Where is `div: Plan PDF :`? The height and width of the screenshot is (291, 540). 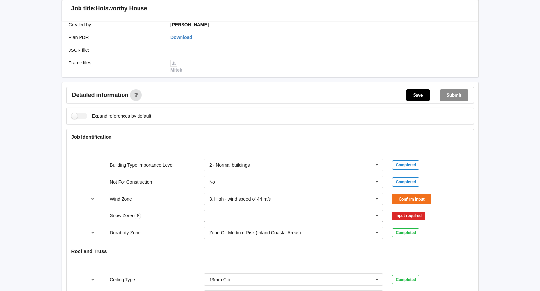 div: Plan PDF : is located at coordinates (115, 37).